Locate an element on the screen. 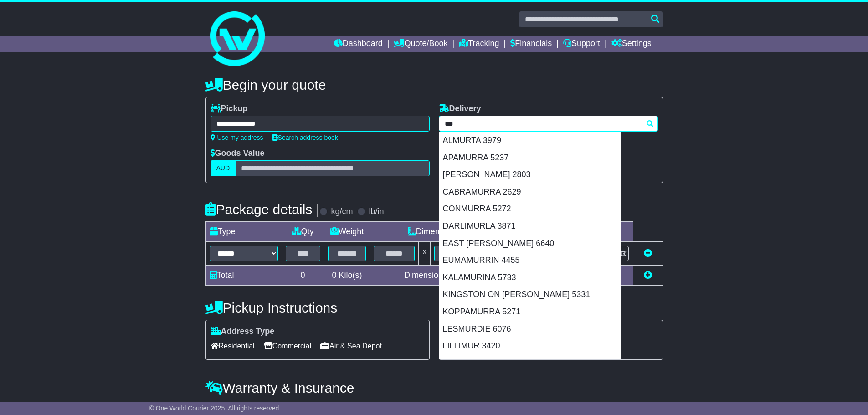 The width and height of the screenshot is (868, 415). td: Dimensions in Centimetre(s) is located at coordinates (454, 276).